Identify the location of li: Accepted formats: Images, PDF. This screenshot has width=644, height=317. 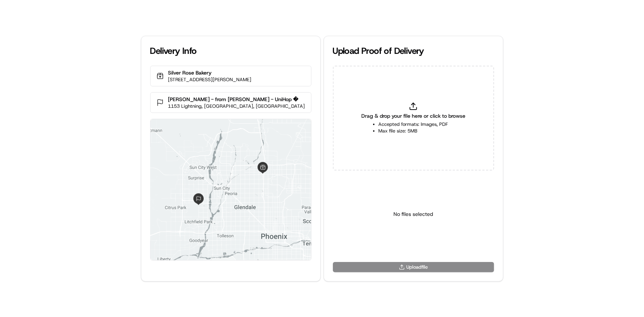
(413, 124).